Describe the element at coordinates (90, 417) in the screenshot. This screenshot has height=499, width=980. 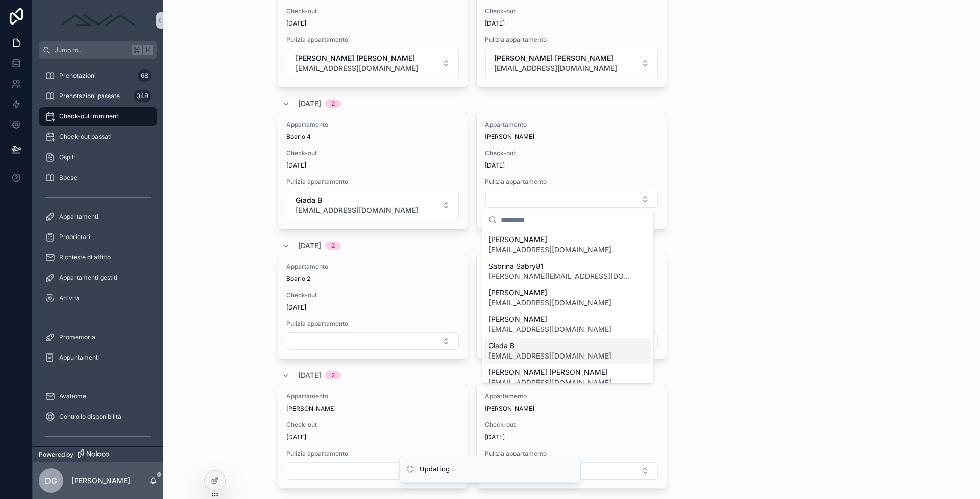
I see `span: Controllo disponibilità` at that location.